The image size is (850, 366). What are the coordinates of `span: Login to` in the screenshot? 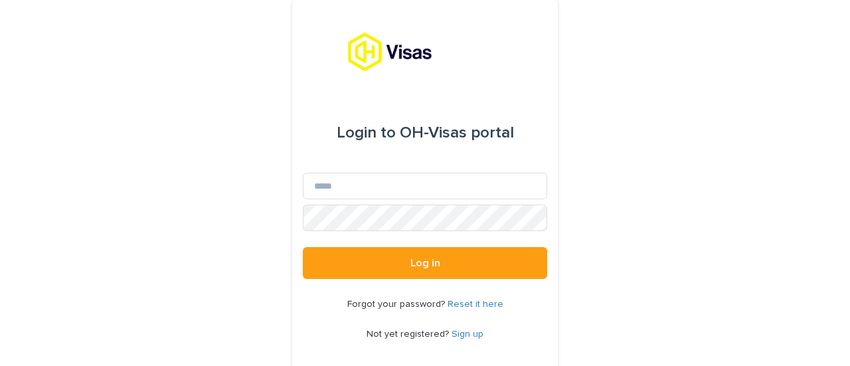 It's located at (366, 133).